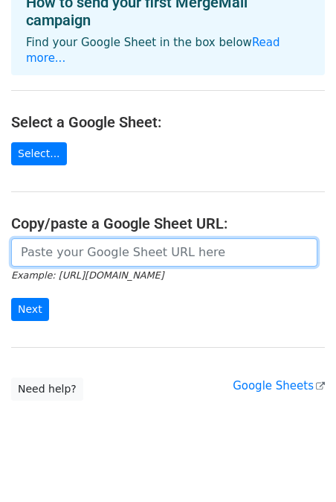 The height and width of the screenshot is (502, 336). What do you see at coordinates (299, 466) in the screenshot?
I see `div: Chat Widget` at bounding box center [299, 466].